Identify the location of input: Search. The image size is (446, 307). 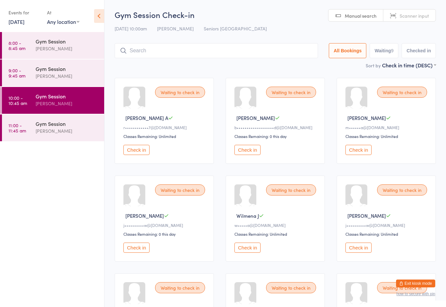
(216, 51).